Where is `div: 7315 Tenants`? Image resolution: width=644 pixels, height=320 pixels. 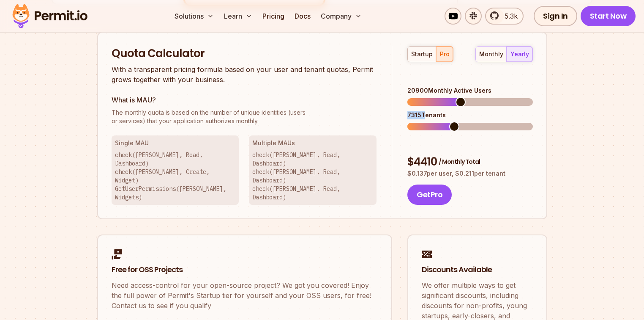
div: 7315 Tenants is located at coordinates (470, 115).